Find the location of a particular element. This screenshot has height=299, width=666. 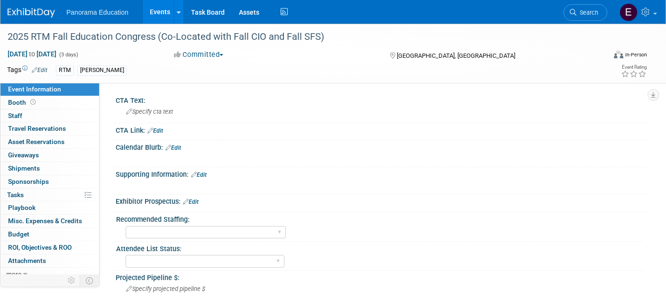

div: Event Rating is located at coordinates (634, 67).